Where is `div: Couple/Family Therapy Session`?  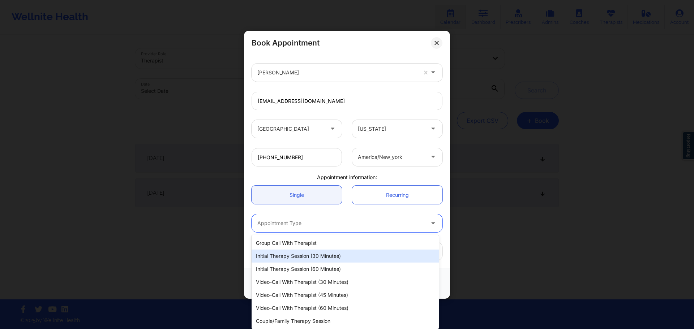 div: Couple/Family Therapy Session is located at coordinates (345, 322).